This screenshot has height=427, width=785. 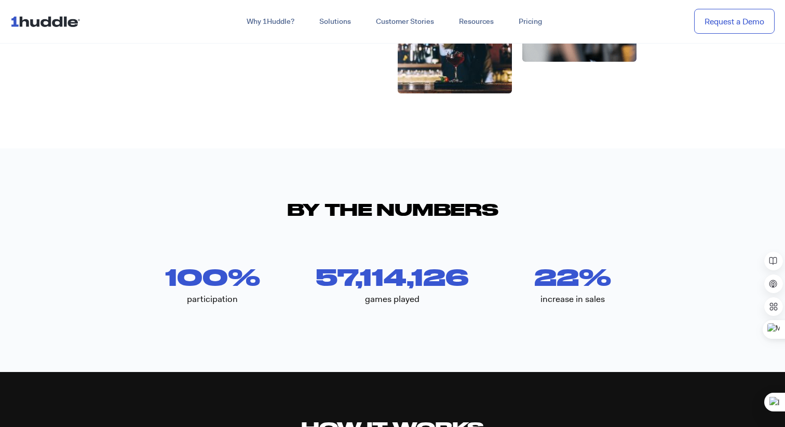 I want to click on img: Home-bar, so click(x=455, y=55).